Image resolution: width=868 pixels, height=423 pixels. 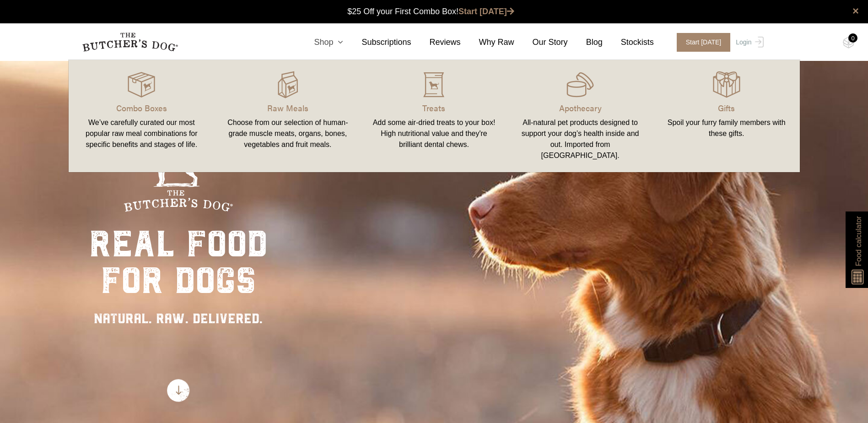 What do you see at coordinates (849, 43) in the screenshot?
I see `img: TBD_Cart-Empty.png` at bounding box center [849, 43].